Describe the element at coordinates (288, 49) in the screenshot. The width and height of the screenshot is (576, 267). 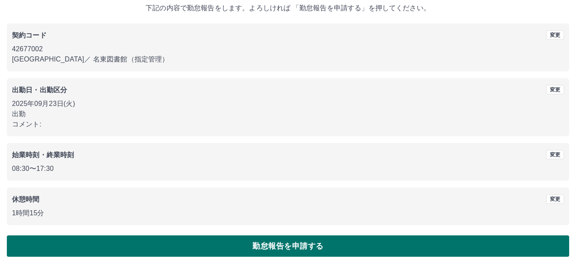
I see `p: 42677002` at that location.